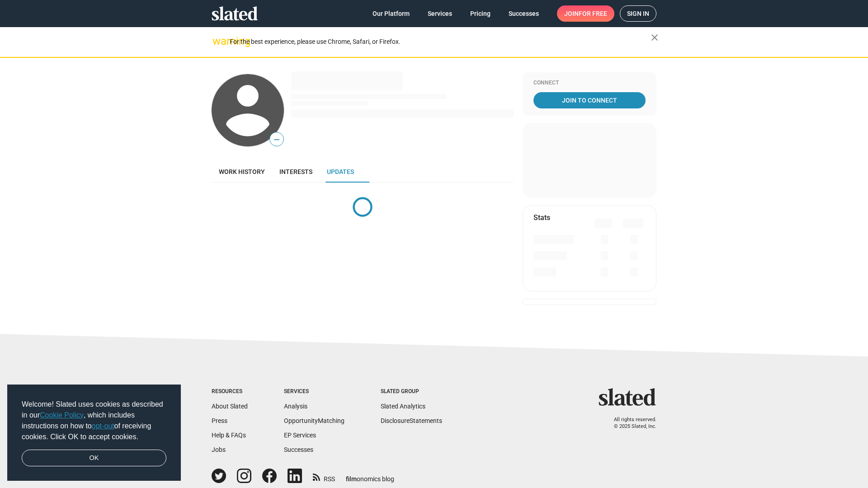 This screenshot has width=868, height=488. I want to click on a: Slated Analytics, so click(403, 407).